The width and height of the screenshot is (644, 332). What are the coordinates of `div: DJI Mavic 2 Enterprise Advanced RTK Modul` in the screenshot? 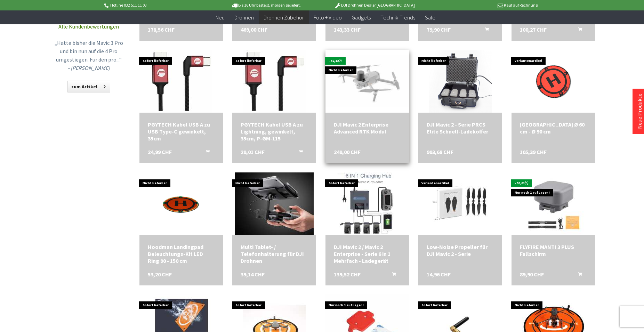 It's located at (367, 128).